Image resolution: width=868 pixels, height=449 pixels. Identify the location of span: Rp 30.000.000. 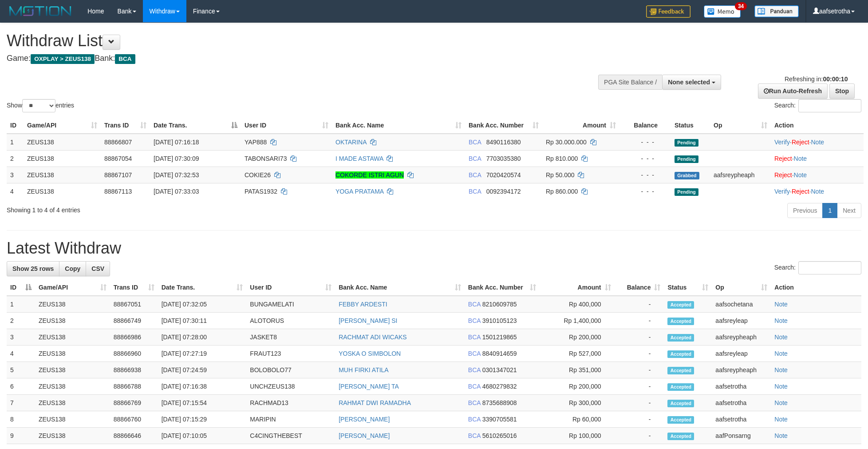
(567, 142).